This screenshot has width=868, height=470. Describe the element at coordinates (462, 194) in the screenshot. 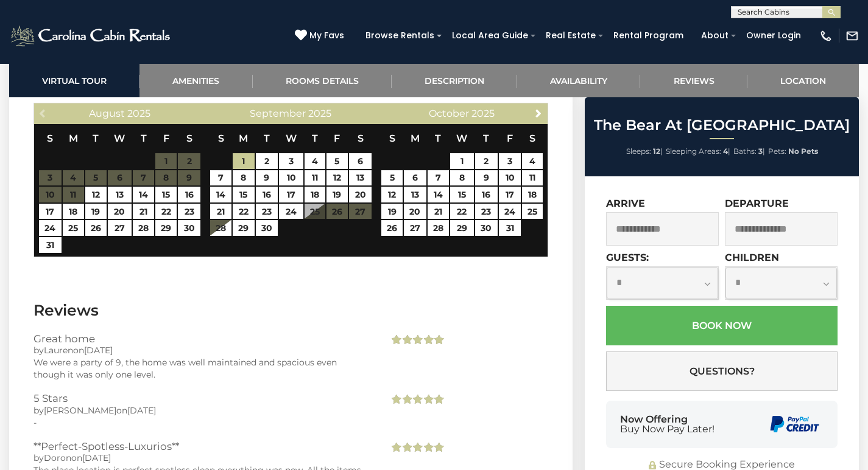

I see `a: 15` at that location.